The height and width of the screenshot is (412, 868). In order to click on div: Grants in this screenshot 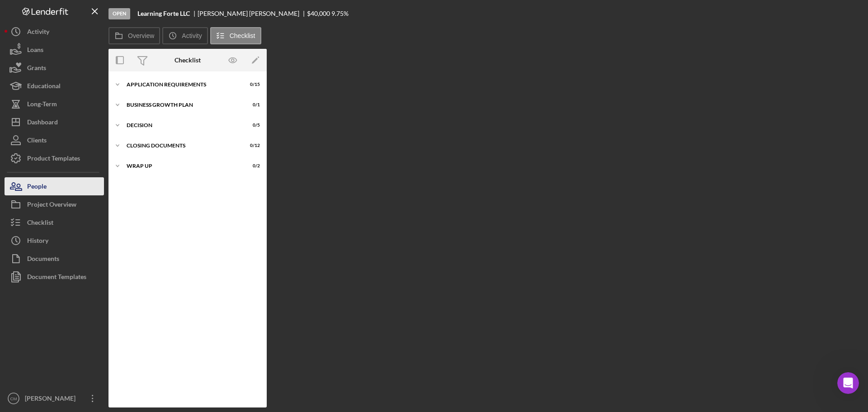, I will do `click(37, 69)`.